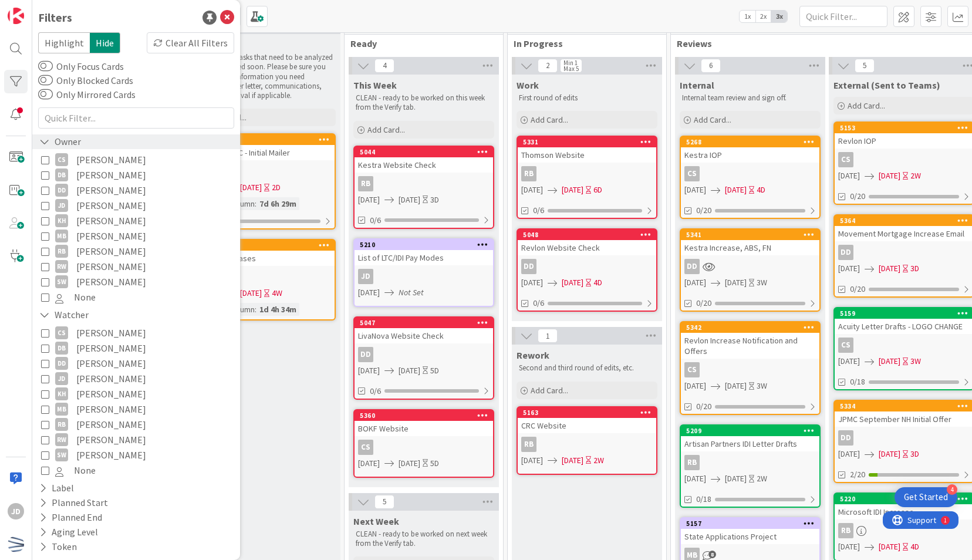 This screenshot has width=972, height=560. I want to click on span: 1x, so click(747, 16).